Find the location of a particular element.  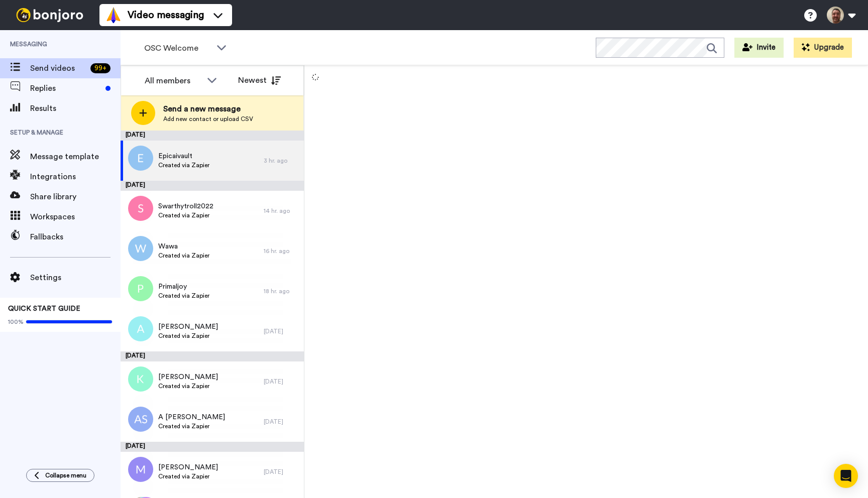

img: m.png is located at coordinates (140, 470).